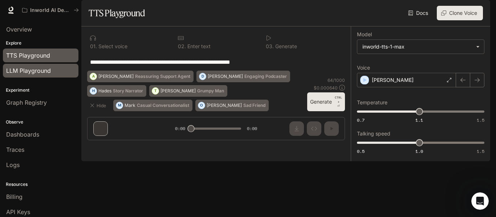 This screenshot has height=217, width=496. What do you see at coordinates (163, 106) in the screenshot?
I see `p: Casual Conversationalist` at bounding box center [163, 106].